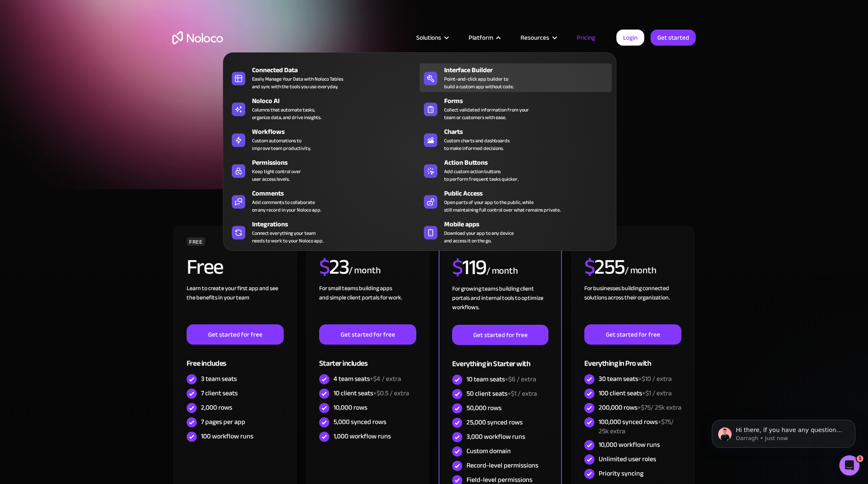 This screenshot has height=484, width=868. What do you see at coordinates (479, 83) in the screenshot?
I see `div: Point-and-click app builder to build a custom app without code.` at bounding box center [479, 83].